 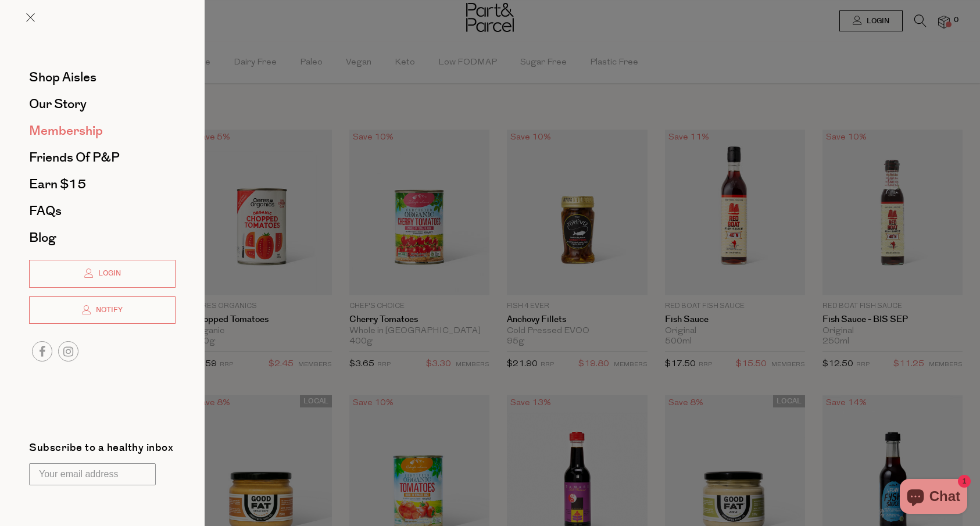 I want to click on a: Notify, so click(x=102, y=310).